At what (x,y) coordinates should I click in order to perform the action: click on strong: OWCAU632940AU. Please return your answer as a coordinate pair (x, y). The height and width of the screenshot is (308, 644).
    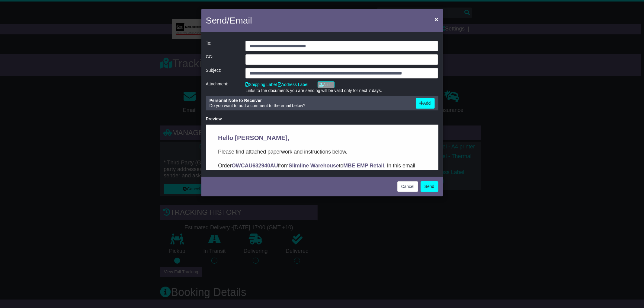
    Looking at the image, I should click on (49, 41).